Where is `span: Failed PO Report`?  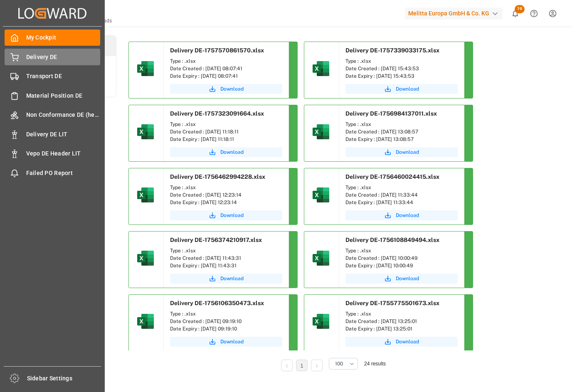 span: Failed PO Report is located at coordinates (63, 173).